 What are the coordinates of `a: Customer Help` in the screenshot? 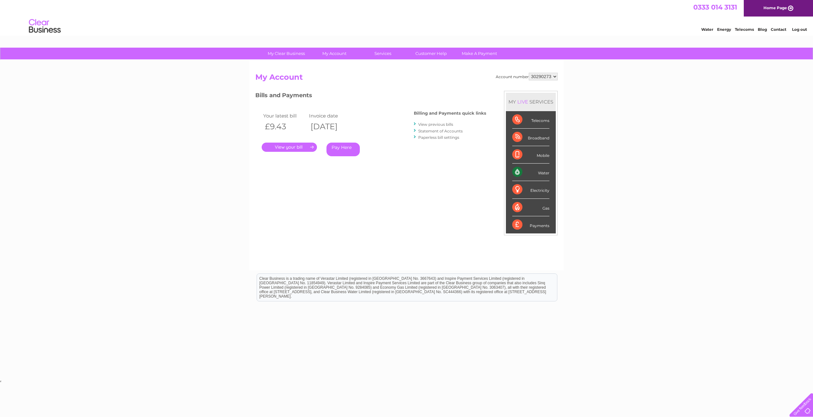 It's located at (431, 53).